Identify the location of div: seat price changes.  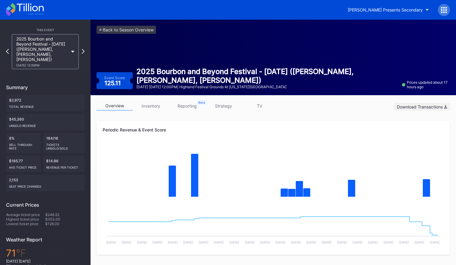
(45, 185).